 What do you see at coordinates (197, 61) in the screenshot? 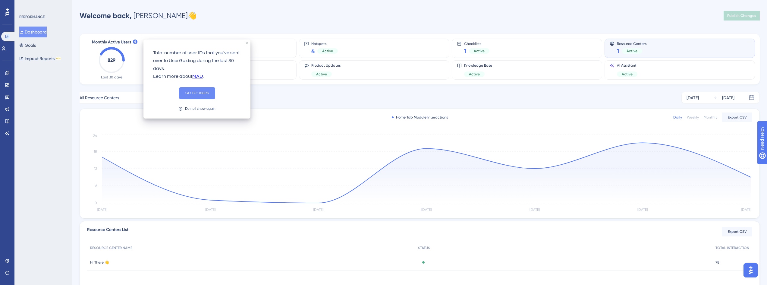
I see `p: Total number of user IDs that you've sent over to UserGuiding during the last 30 days.` at bounding box center [197, 61].